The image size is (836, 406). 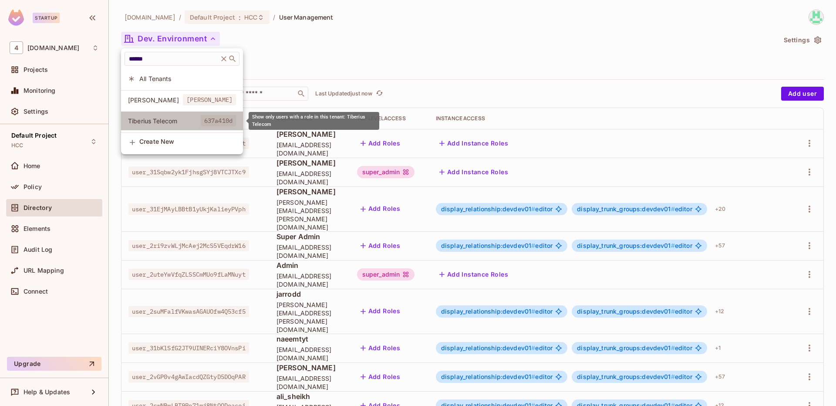 I want to click on span: Create New, so click(x=188, y=142).